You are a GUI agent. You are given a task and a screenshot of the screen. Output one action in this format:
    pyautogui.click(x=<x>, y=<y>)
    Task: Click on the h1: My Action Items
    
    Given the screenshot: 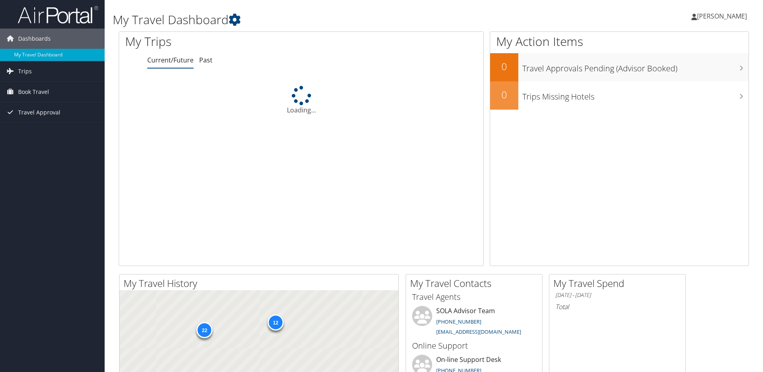 What is the action you would take?
    pyautogui.click(x=620, y=41)
    